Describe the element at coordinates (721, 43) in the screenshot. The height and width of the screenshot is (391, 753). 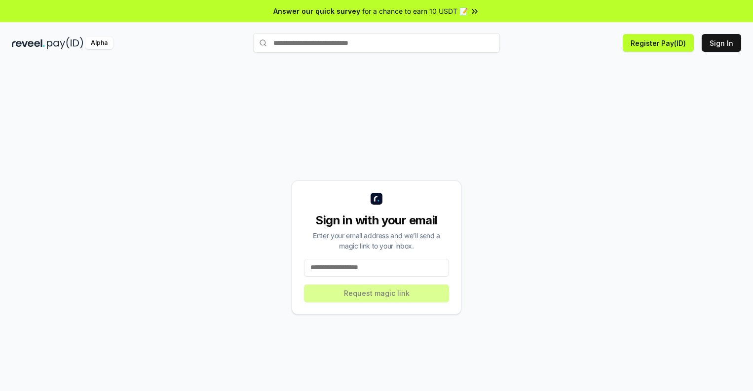
I see `button: Sign In` at that location.